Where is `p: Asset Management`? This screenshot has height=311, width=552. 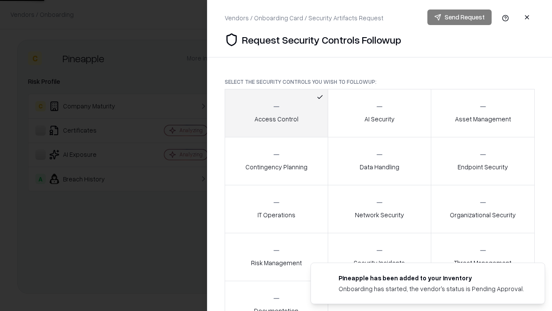
p: Asset Management is located at coordinates (483, 119).